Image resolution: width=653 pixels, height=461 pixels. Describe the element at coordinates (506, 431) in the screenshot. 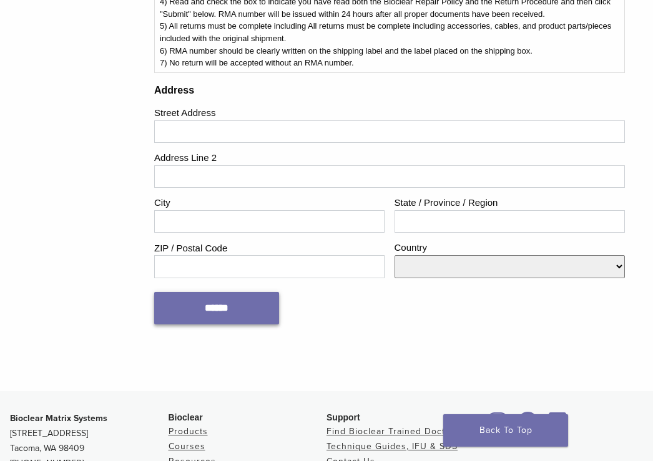

I see `a: Back To Top` at that location.